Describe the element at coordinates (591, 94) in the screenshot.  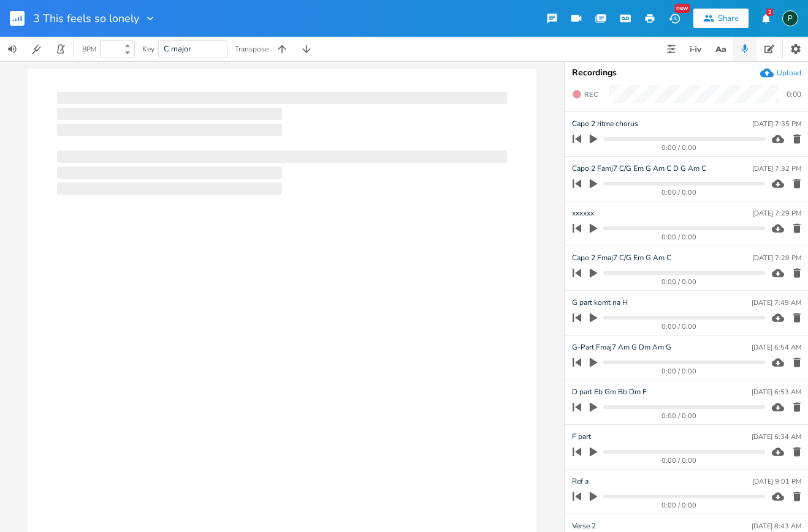
I see `span: Rec` at that location.